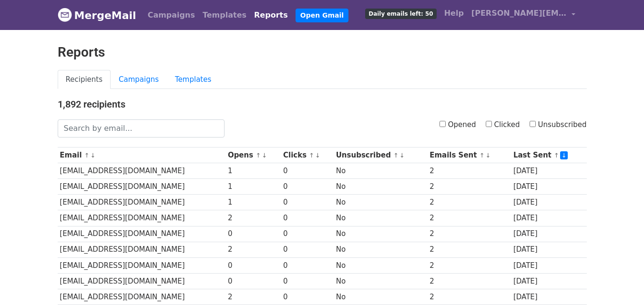 This screenshot has height=305, width=644. I want to click on input: Opened, so click(442, 124).